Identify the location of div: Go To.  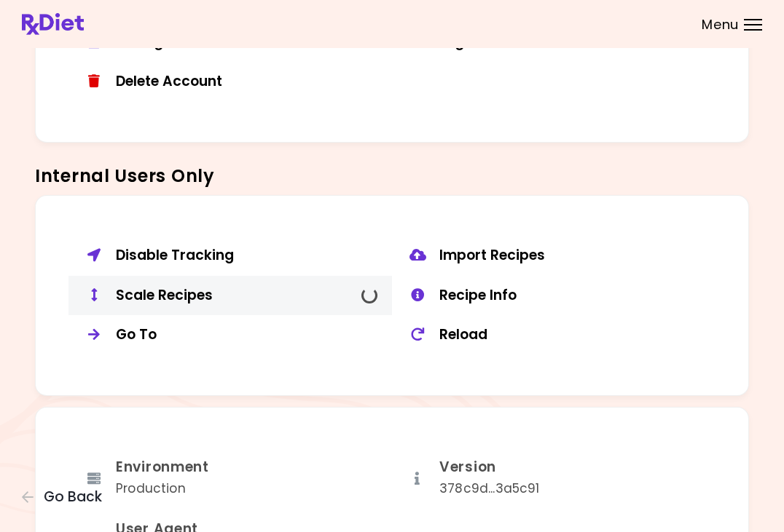
(249, 335).